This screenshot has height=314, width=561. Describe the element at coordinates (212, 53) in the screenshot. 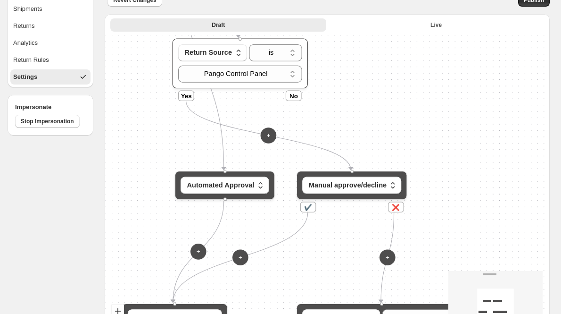

I see `button: Return Source` at that location.